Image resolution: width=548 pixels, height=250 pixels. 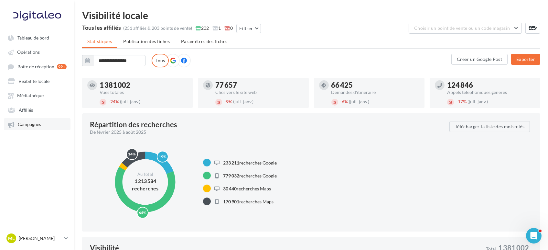 What do you see at coordinates (34, 81) in the screenshot?
I see `span: Visibilité locale` at bounding box center [34, 81].